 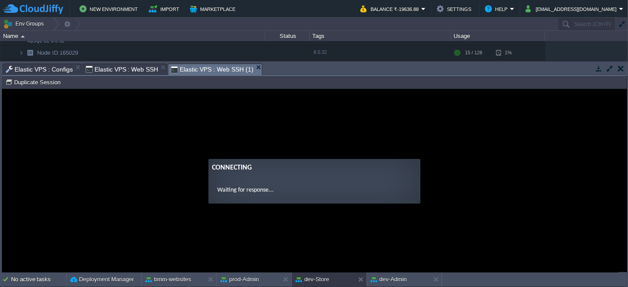 What do you see at coordinates (46, 41) in the screenshot?
I see `span: MySQL CE 8.0.32` at bounding box center [46, 41].